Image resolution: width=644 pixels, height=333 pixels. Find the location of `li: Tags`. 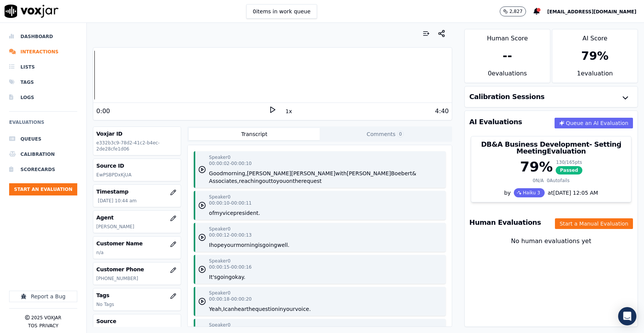

li: Tags is located at coordinates (43, 82).